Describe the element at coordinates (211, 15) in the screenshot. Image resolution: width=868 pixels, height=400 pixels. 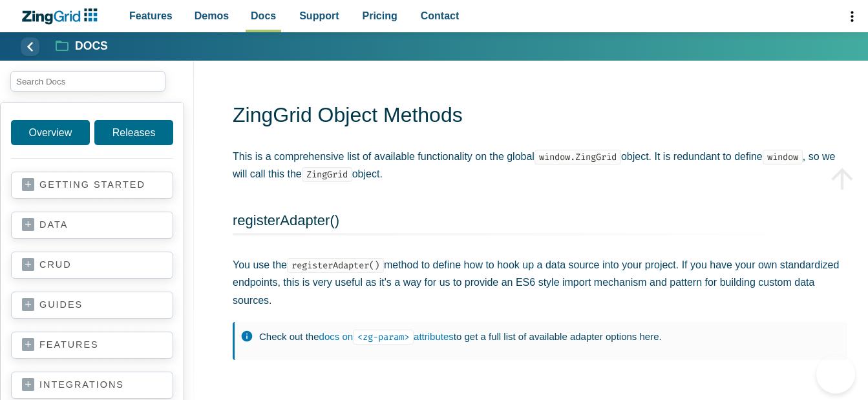
I see `span: Demos` at that location.